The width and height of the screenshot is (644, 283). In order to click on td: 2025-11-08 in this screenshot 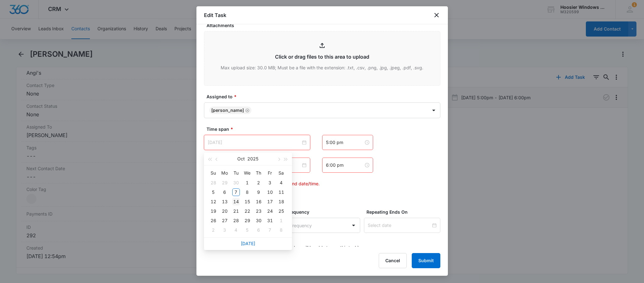, I will do `click(282, 229)`.